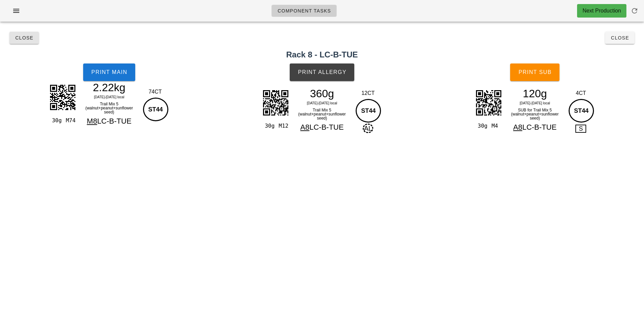 This screenshot has width=644, height=334. Describe the element at coordinates (62, 98) in the screenshot. I see `img: tfLDu1ZVsgjYxMaEvFByhRzZokoWeVFQn1FShJCMt00OAROSw21slQkZgzbn2ITkcBtbZULGoM05NiE53MZWmZAxaHOOTUgOt...` at that location.